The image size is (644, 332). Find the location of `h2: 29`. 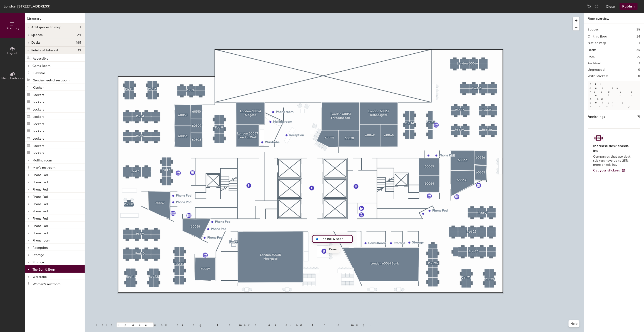

h2: 29 is located at coordinates (638, 57).